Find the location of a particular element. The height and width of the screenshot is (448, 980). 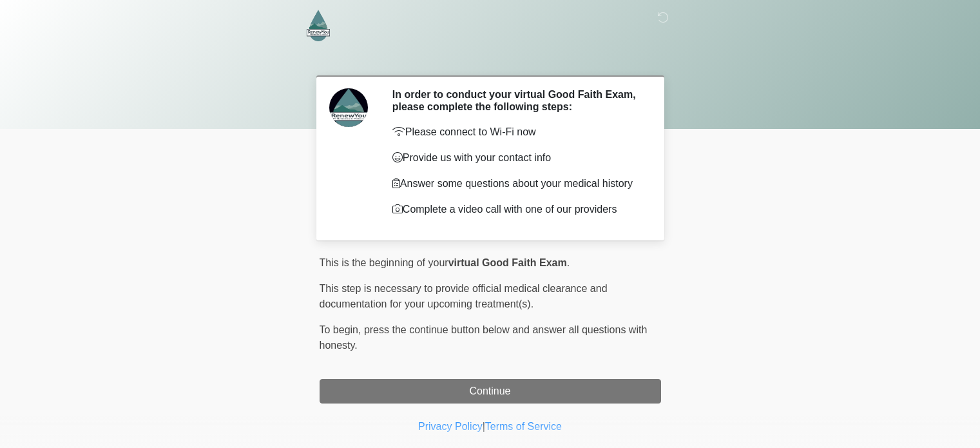

p: Provide us with your contact info is located at coordinates (517, 158).